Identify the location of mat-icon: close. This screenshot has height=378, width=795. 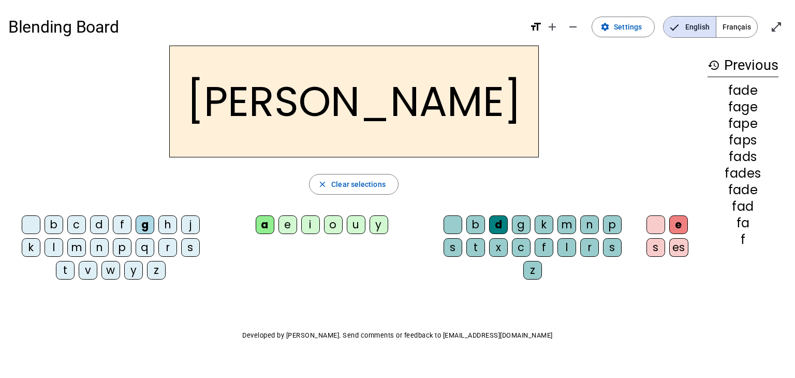
(322, 184).